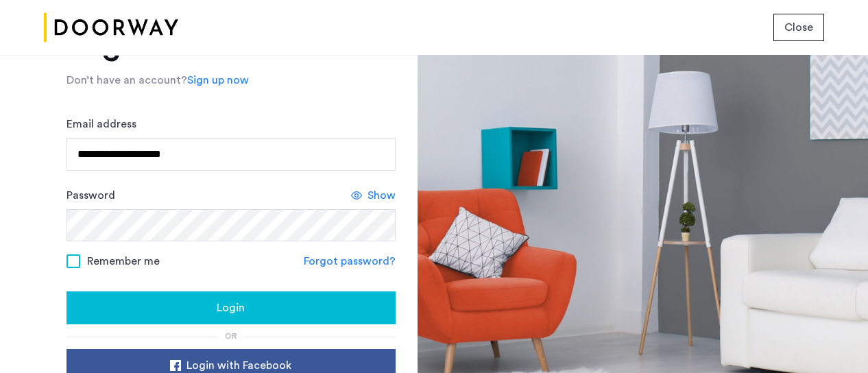 The height and width of the screenshot is (373, 868). I want to click on img: logo, so click(111, 27).